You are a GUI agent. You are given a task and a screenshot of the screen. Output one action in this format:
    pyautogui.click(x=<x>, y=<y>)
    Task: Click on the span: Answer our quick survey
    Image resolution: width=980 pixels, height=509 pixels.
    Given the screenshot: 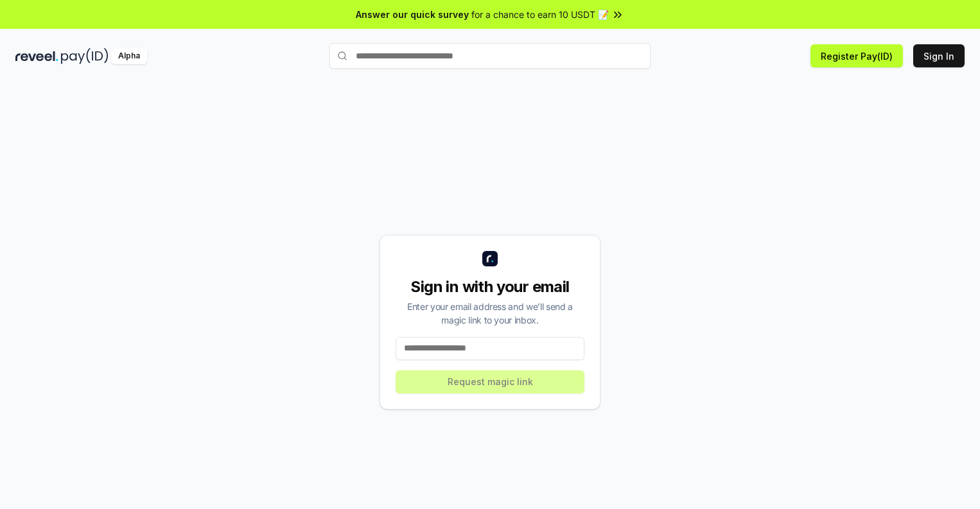 What is the action you would take?
    pyautogui.click(x=412, y=14)
    